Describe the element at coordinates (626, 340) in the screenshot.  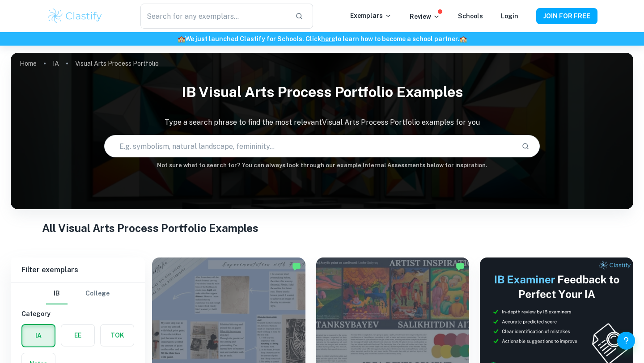
I see `button: Help and Feedback` at that location.